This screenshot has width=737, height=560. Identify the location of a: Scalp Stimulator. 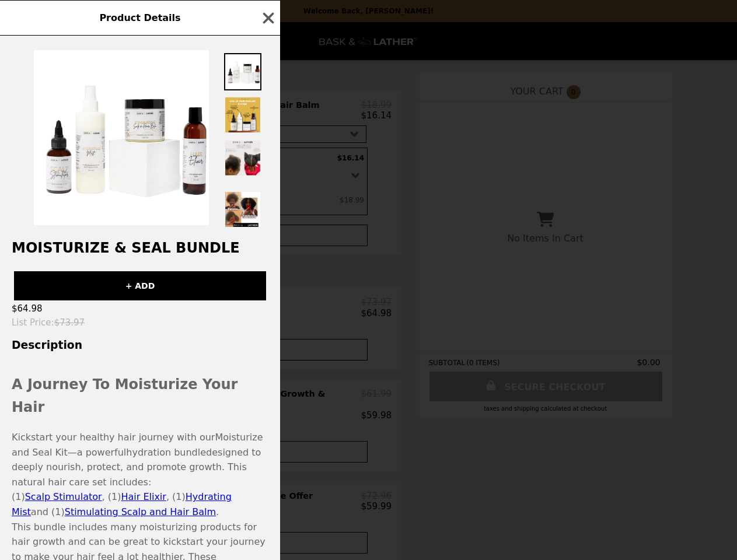
(64, 496).